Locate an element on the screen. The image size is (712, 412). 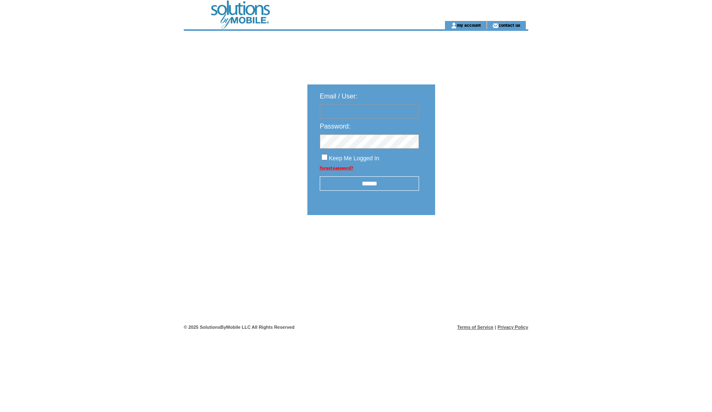
a: Forgot password? is located at coordinates (336, 168).